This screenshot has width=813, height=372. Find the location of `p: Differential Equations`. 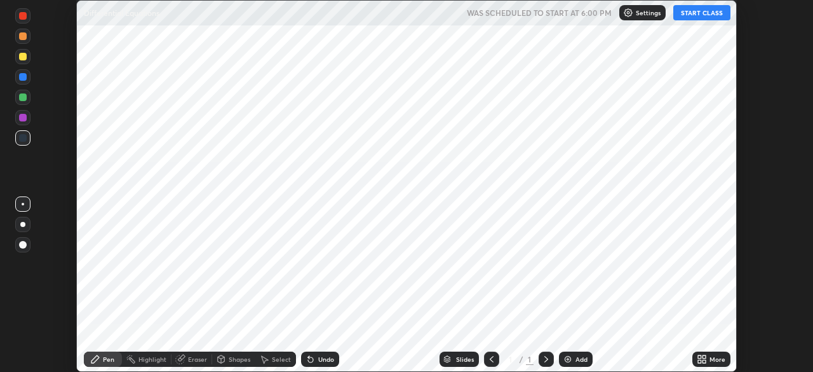

p: Differential Equations is located at coordinates (121, 13).